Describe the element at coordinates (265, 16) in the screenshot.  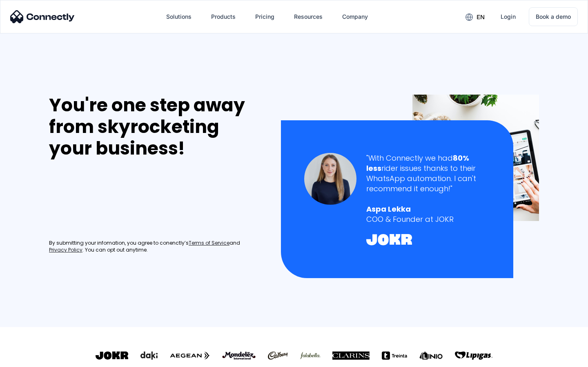
I see `a: Pricing` at that location.